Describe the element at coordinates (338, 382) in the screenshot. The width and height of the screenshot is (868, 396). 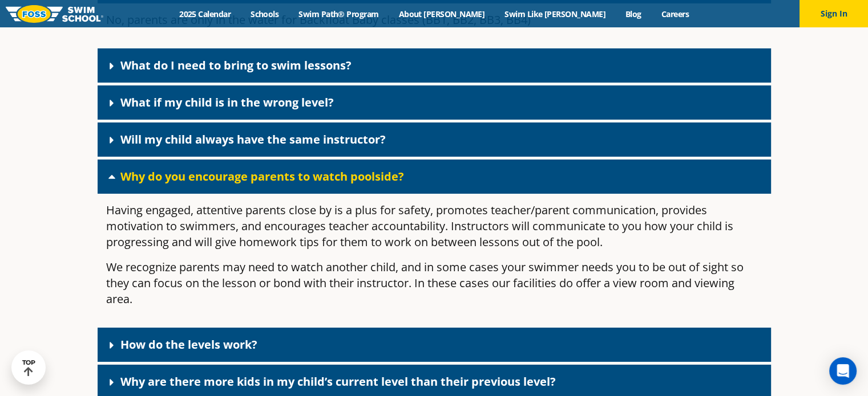
I see `a: Why are there more kids in my child’s current level than their previous level?` at that location.